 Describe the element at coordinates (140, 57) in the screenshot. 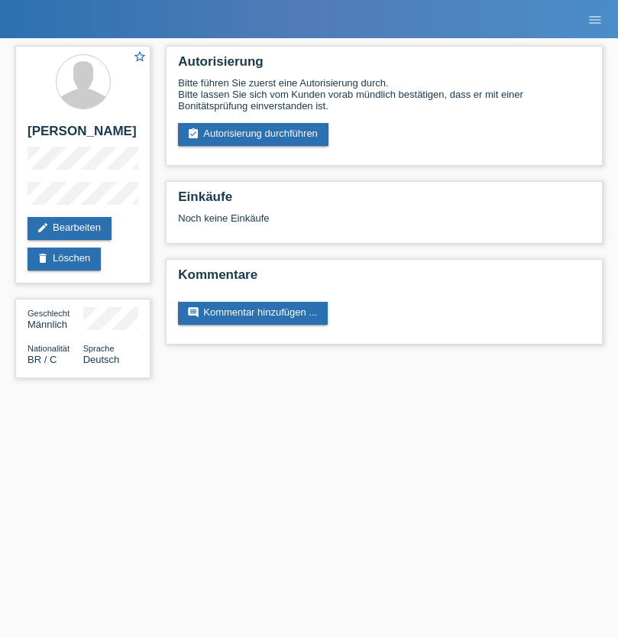

I see `i: star_border` at that location.